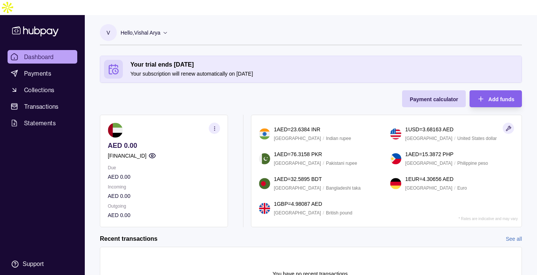  Describe the element at coordinates (395, 184) in the screenshot. I see `img: de` at that location.